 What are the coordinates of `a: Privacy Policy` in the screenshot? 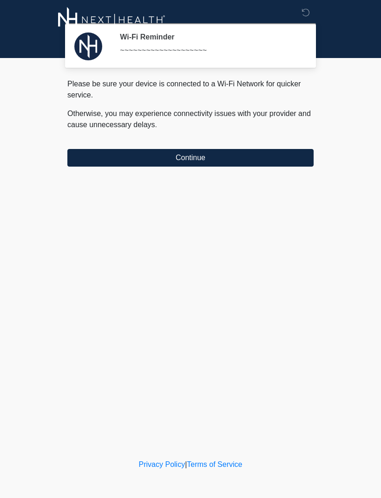 It's located at (162, 464).